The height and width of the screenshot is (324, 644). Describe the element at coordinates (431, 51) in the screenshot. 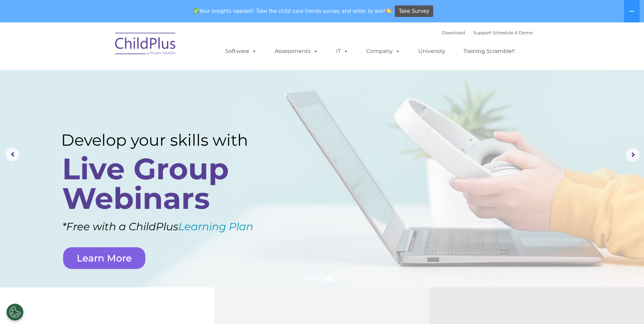

I see `a: University` at that location.